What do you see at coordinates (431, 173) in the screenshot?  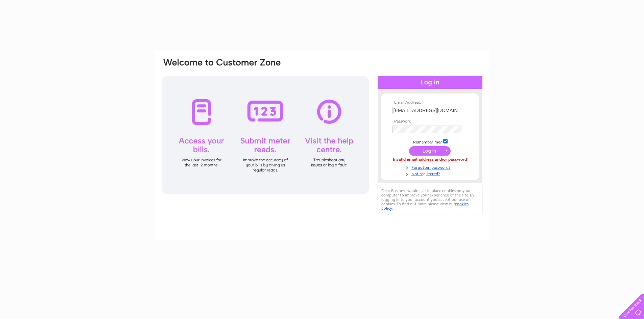 I see `a: Not registered?` at bounding box center [431, 173].